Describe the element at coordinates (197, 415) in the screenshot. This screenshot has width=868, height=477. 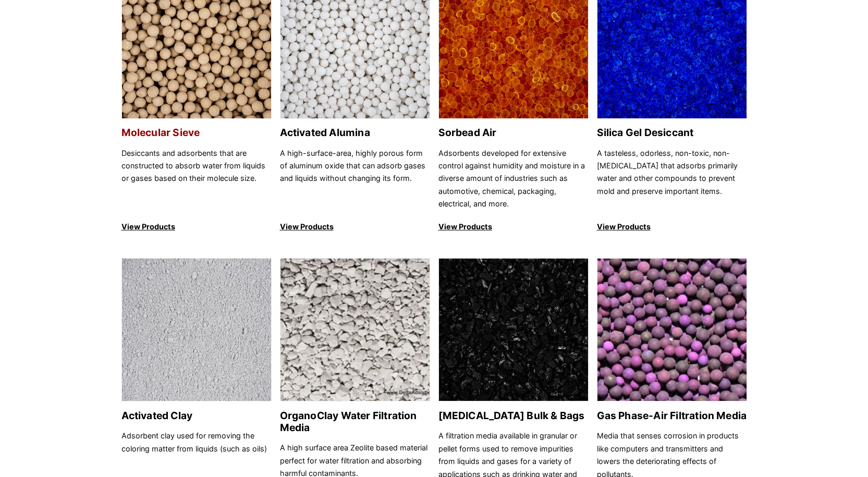
I see `h2: Activated Clay` at that location.